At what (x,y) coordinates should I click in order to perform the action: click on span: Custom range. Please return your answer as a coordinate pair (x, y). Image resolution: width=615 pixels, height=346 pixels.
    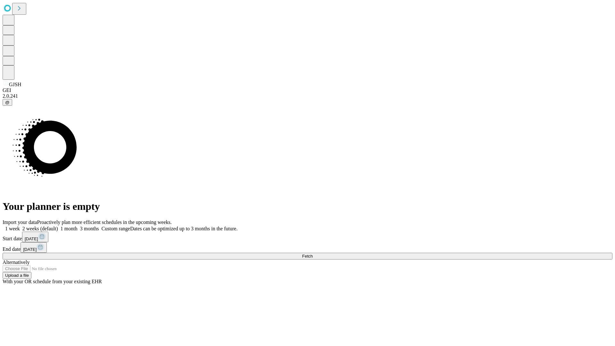
    Looking at the image, I should click on (116, 228).